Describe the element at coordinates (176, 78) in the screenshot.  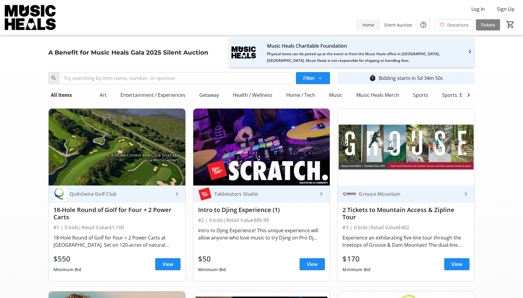
I see `input: Try searching by item name, number, or sponsor` at that location.